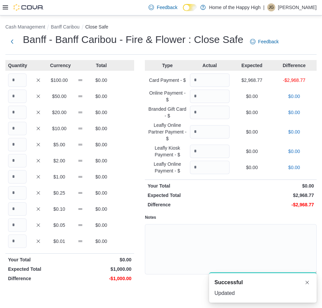 The height and width of the screenshot is (308, 322). Describe the element at coordinates (167, 80) in the screenshot. I see `p: Card Payment - $` at that location.